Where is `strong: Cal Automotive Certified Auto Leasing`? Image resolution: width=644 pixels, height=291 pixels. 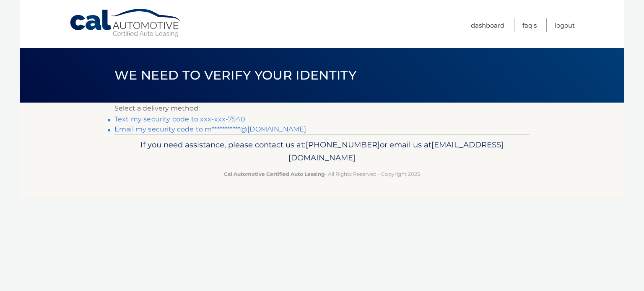
strong: Cal Automotive Certified Auto Leasing is located at coordinates (274, 174).